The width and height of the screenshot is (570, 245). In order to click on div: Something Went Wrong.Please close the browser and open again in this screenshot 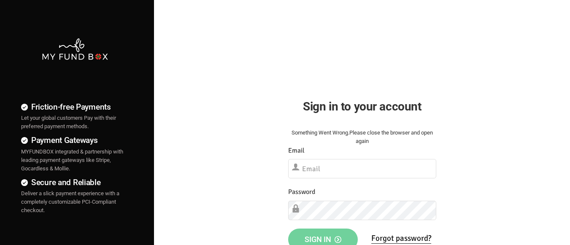, I will do `click(362, 137)`.